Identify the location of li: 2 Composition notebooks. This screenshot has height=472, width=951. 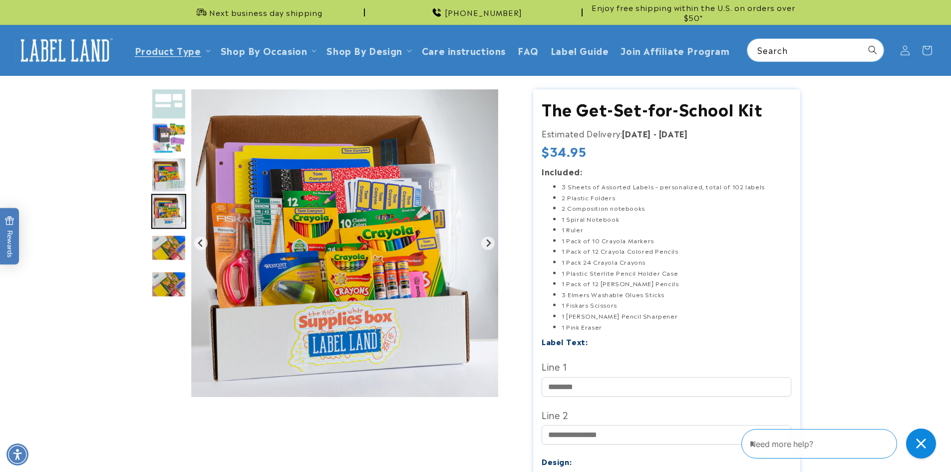
(676, 208).